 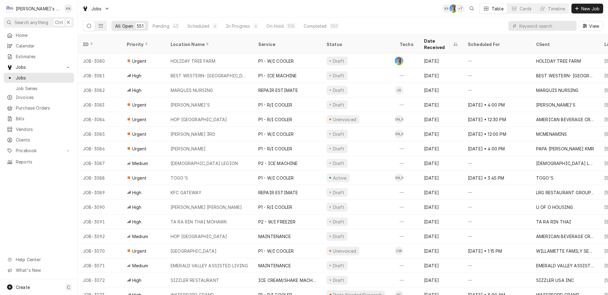 What do you see at coordinates (238, 26) in the screenshot?
I see `div: In Progress` at bounding box center [238, 26].